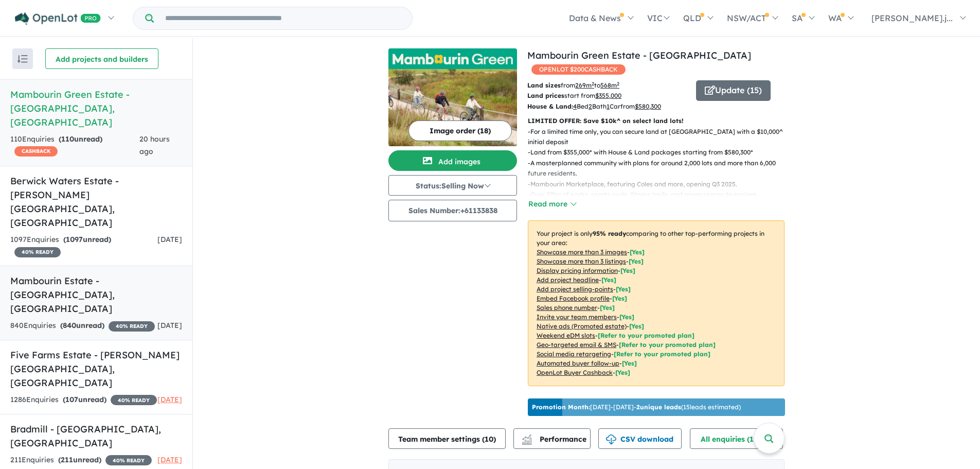 The width and height of the screenshot is (980, 469). I want to click on div: 840 Enquir ies, so click(82, 326).